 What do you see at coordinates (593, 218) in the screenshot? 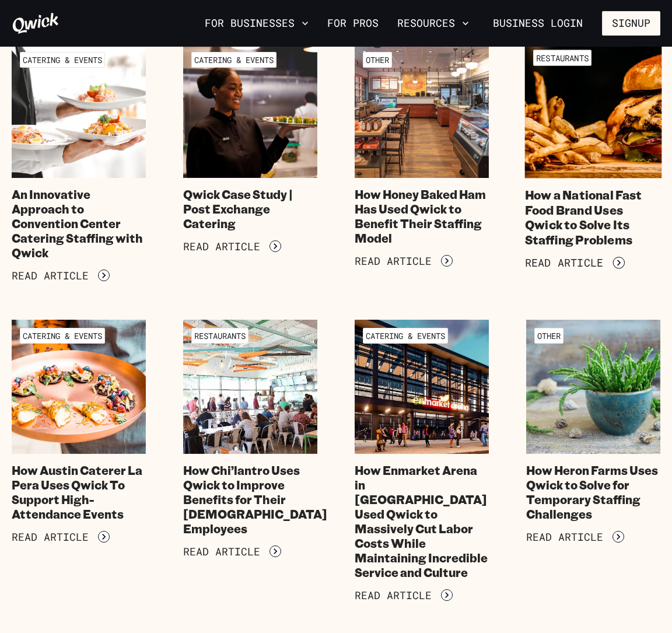
I see `h4: How a National Fast Food Brand Uses Qwick to Solve Its Staffing Problems` at bounding box center [593, 218].